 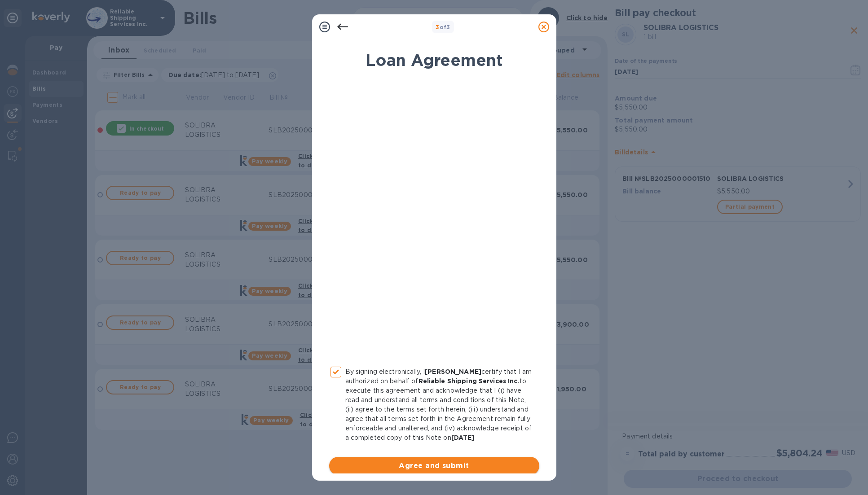 What do you see at coordinates (437, 27) in the screenshot?
I see `span: 3` at bounding box center [437, 27].